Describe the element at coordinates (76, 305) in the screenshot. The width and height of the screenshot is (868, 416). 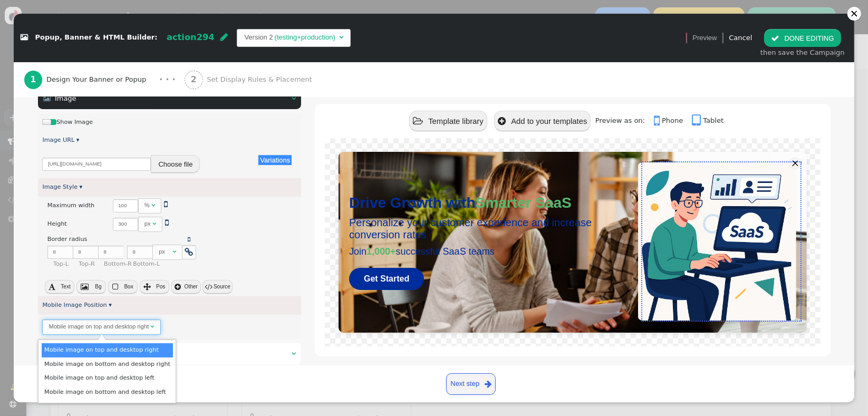
I see `a: Mobile Image Position ▾` at that location.